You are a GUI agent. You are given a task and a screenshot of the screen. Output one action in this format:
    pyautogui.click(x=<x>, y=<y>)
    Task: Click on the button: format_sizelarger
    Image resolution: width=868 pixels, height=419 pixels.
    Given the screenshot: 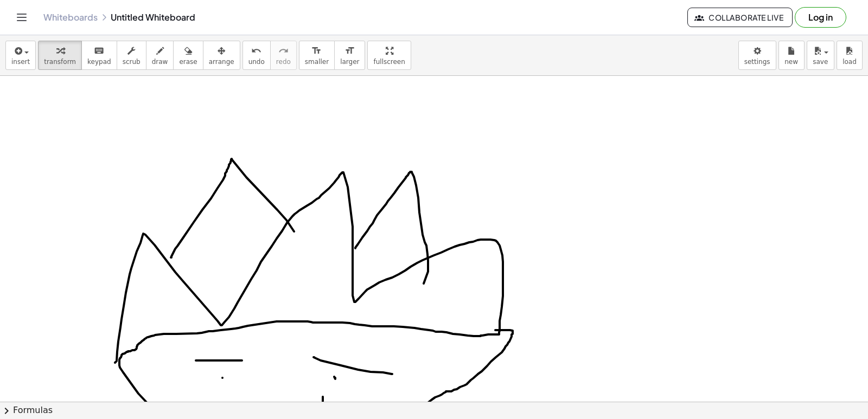 What is the action you would take?
    pyautogui.click(x=350, y=56)
    